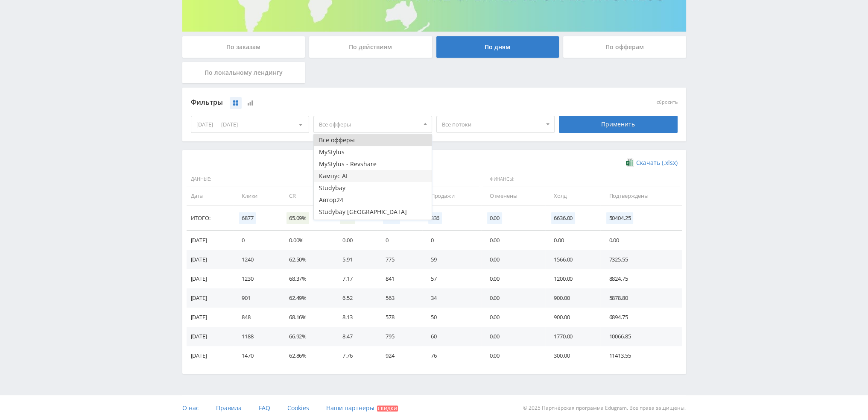 Image resolution: width=868 pixels, height=420 pixels. I want to click on td: CR, so click(307, 196).